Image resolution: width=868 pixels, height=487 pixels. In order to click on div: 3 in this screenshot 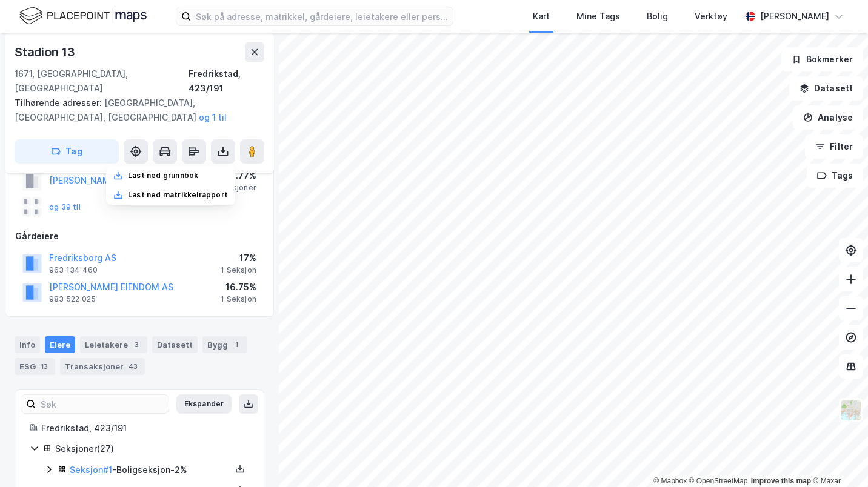, I will do `click(137, 345)`.